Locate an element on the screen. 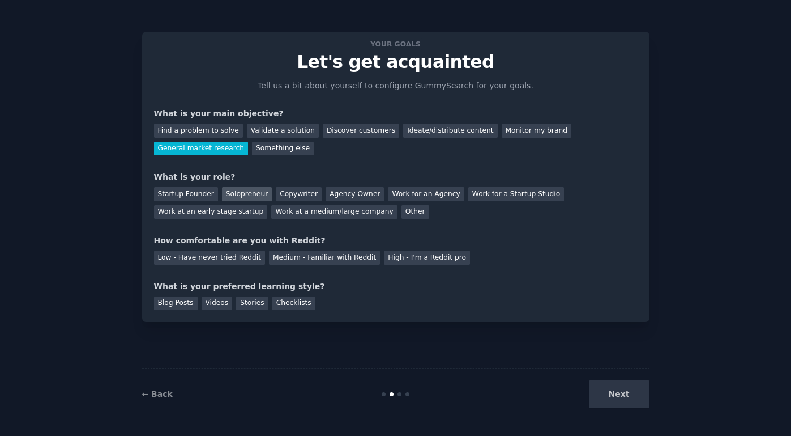 This screenshot has height=436, width=791. div: Something else is located at coordinates (283, 148).